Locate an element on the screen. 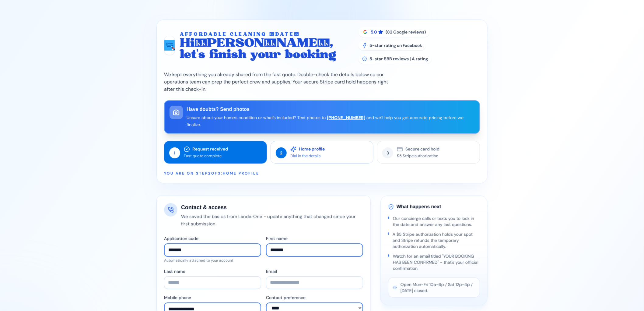 The width and height of the screenshot is (644, 311). img: Google is located at coordinates (365, 32).